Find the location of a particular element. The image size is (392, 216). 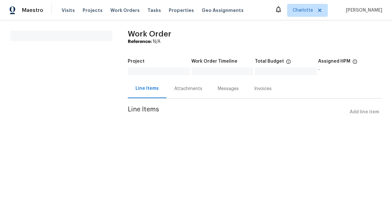

span: Charlotte is located at coordinates (303, 10).